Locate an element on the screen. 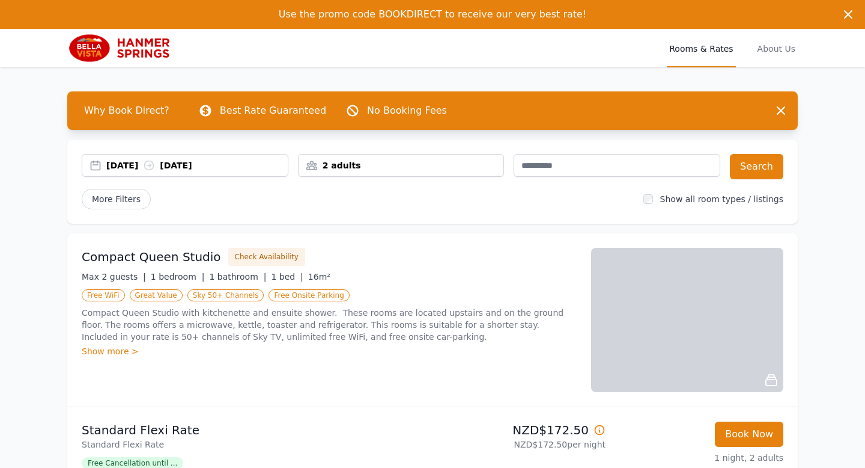  span: Free WiFi is located at coordinates (103, 295).